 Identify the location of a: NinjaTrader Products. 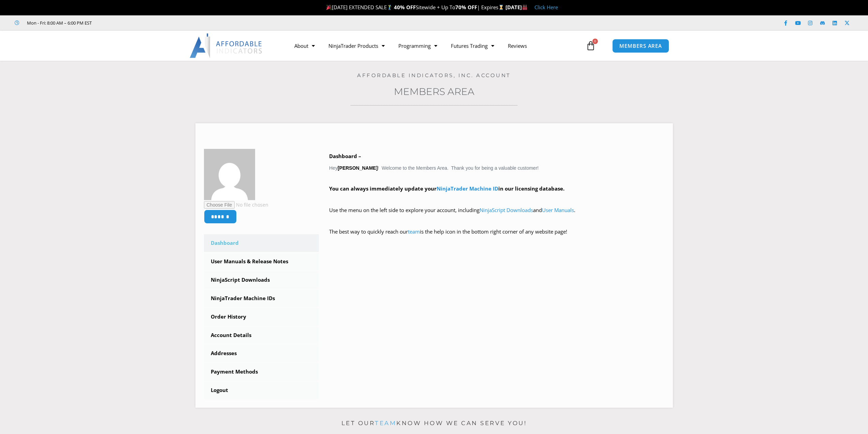
(357, 46).